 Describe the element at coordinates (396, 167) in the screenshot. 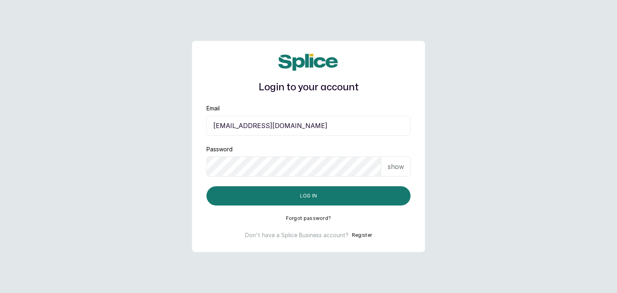

I see `p: show` at that location.